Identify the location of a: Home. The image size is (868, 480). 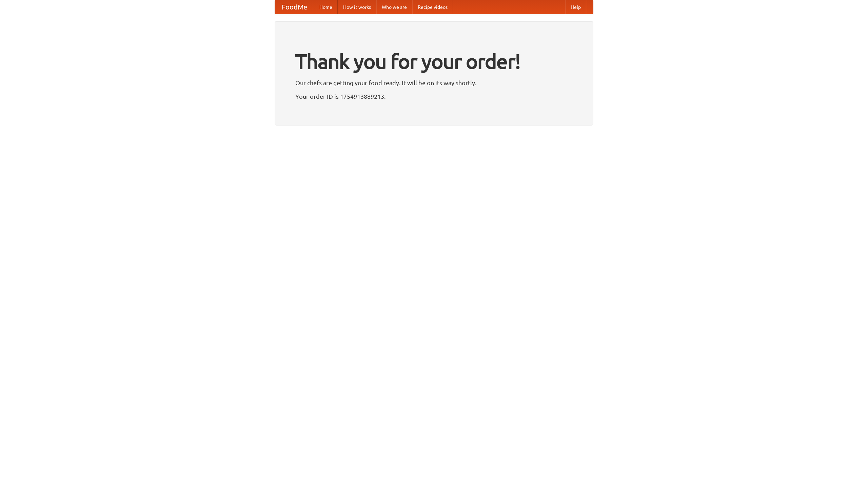
(326, 7).